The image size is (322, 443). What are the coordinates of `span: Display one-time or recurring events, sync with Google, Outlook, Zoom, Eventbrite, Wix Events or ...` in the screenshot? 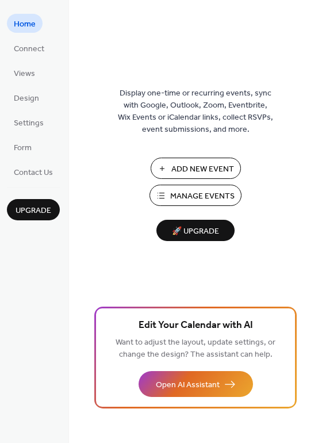 It's located at (196, 112).